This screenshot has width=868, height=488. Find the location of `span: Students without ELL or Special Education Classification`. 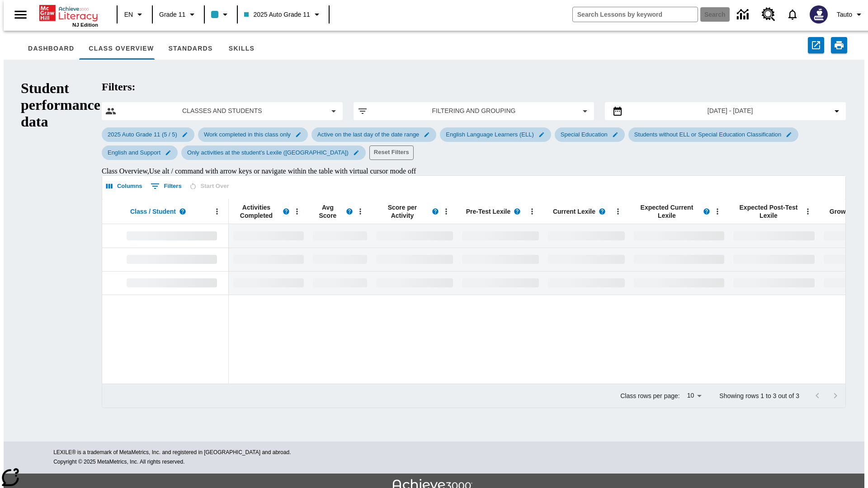

span: Students without ELL or Special Education Classification is located at coordinates (707, 134).